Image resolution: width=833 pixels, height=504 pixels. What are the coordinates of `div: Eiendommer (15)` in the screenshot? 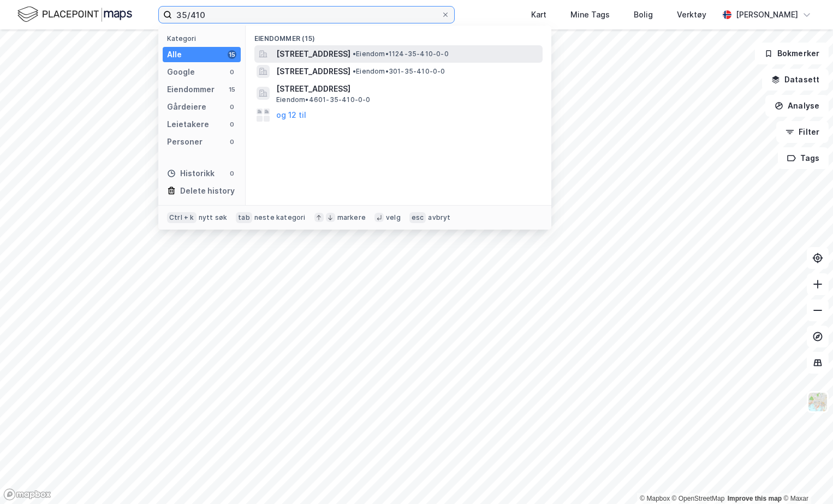 It's located at (399, 35).